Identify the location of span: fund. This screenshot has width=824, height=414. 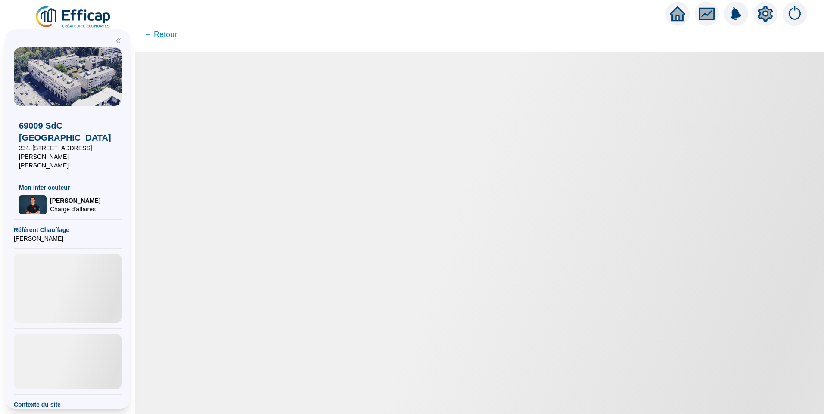
(706, 14).